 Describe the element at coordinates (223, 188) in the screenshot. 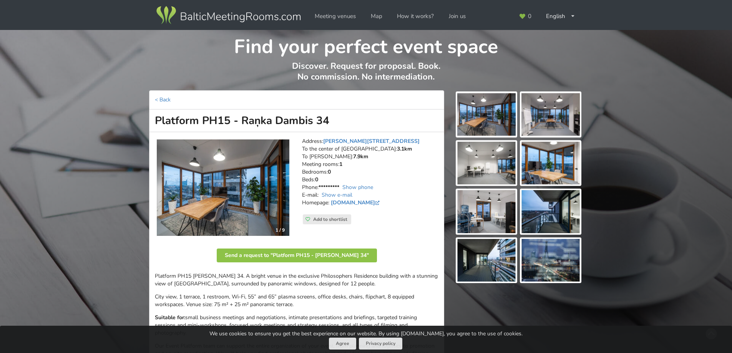

I see `img: Unusual venues | Riga | Platform PH15 - Raņka Dambis 34` at that location.